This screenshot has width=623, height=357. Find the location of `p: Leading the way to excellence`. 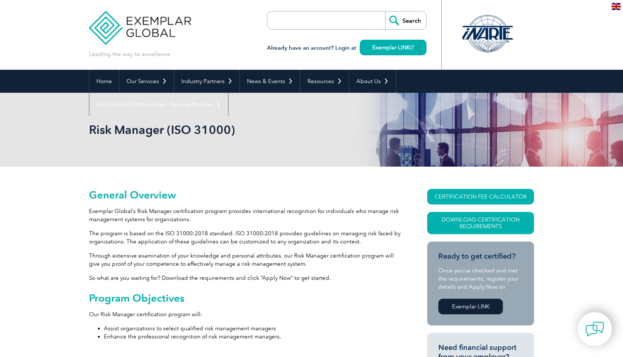

p: Leading the way to excellence is located at coordinates (129, 54).